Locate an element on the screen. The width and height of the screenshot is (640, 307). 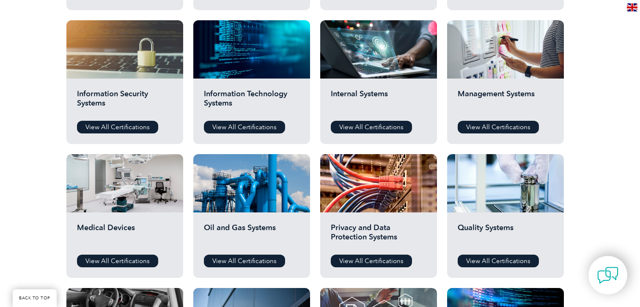
img: contact-chat.png is located at coordinates (608, 276).